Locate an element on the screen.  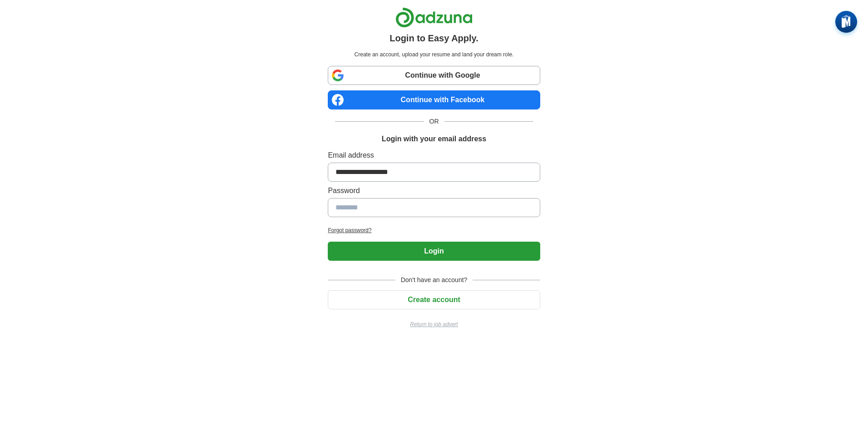
a: Forgot password? is located at coordinates (434, 230).